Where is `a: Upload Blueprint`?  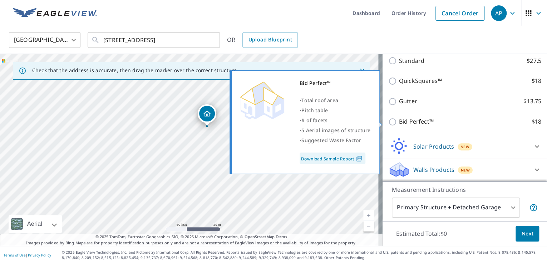
a: Upload Blueprint is located at coordinates (270, 40).